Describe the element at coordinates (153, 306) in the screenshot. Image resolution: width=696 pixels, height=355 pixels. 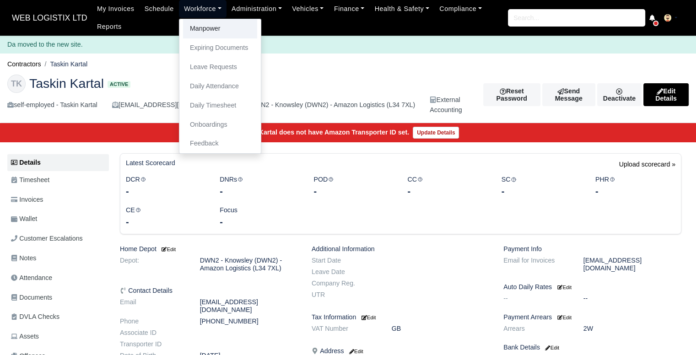
I see `dt: Email` at that location.